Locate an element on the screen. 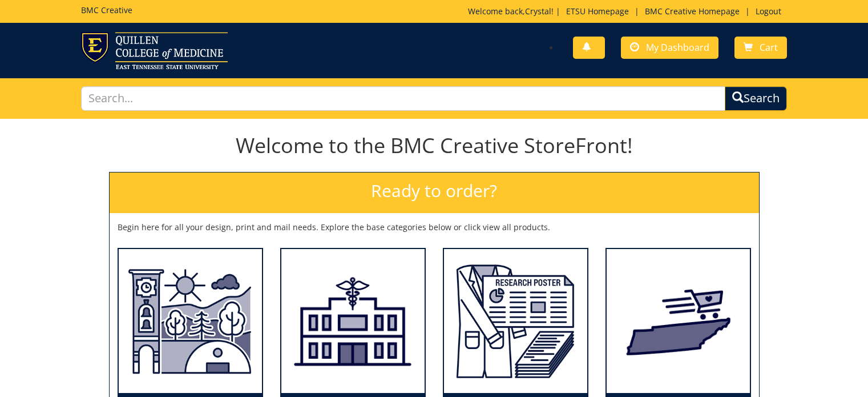 This screenshot has width=868, height=397. button: Search is located at coordinates (756, 99).